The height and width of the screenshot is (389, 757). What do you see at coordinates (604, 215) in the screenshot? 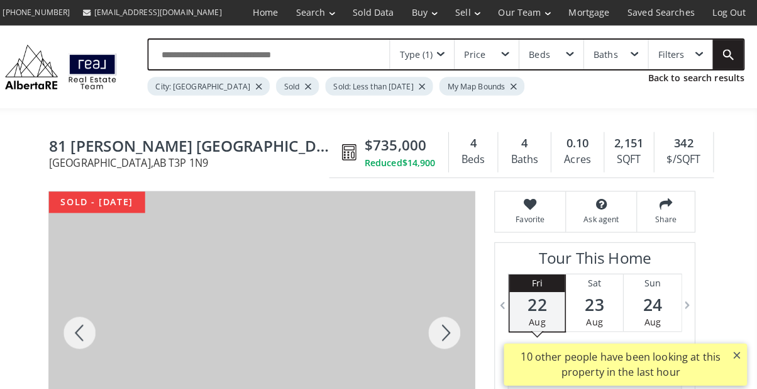
I see `span: Ask agent` at bounding box center [604, 215].